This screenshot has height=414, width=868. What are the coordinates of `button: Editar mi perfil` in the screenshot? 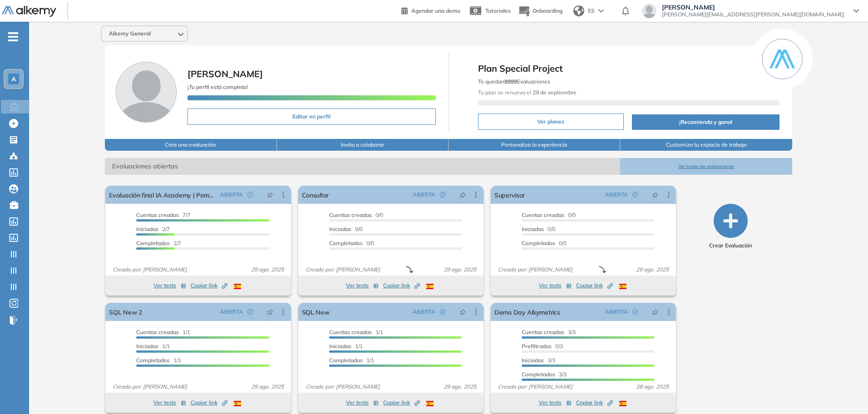 It's located at (312, 116).